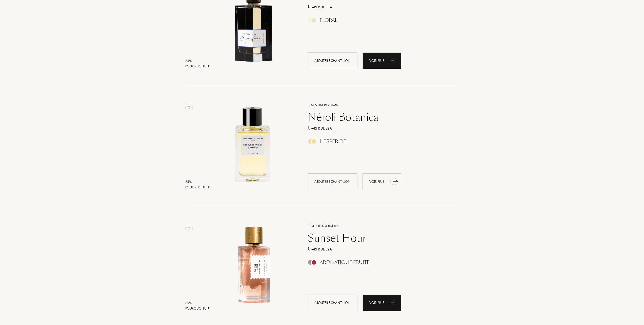 The width and height of the screenshot is (644, 325). What do you see at coordinates (328, 20) in the screenshot?
I see `div: Floral` at bounding box center [328, 20].